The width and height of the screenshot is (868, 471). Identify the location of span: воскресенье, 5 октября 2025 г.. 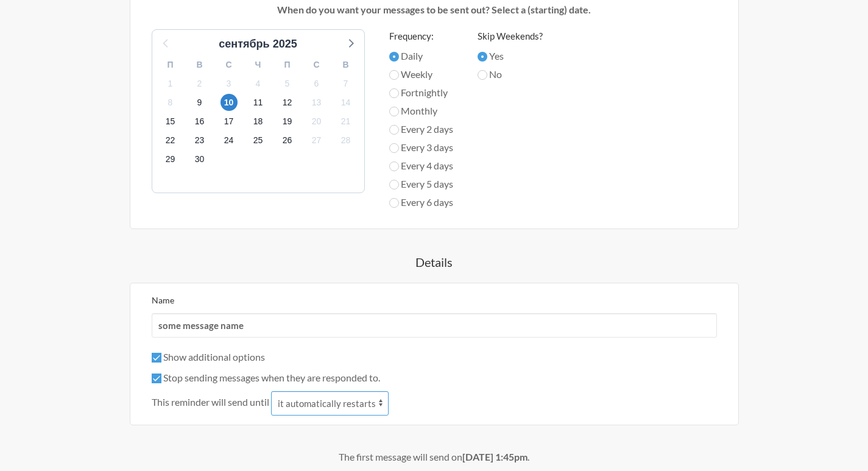
(287, 84).